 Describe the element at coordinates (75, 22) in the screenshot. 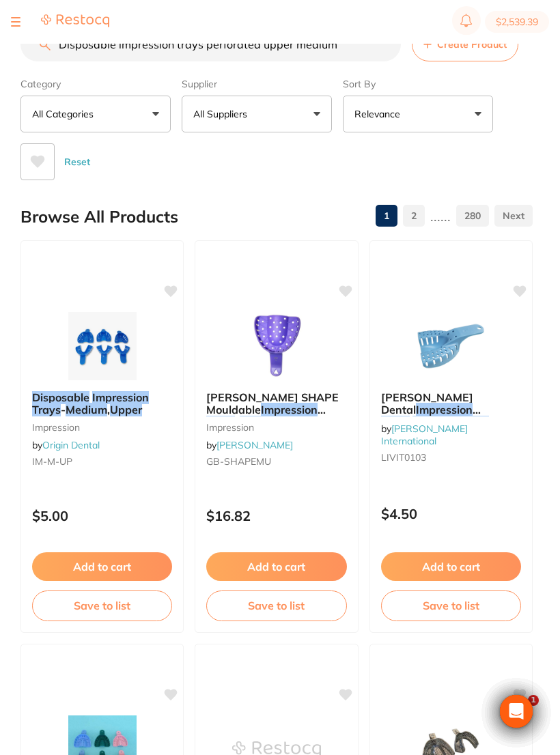

I see `a: Restocq Logo` at that location.